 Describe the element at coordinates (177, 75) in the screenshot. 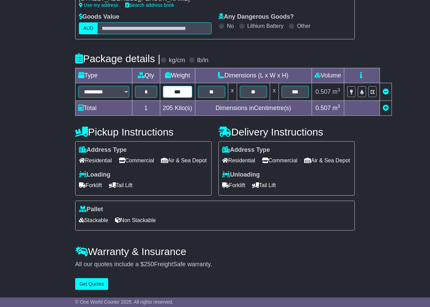

I see `td: Weight` at that location.